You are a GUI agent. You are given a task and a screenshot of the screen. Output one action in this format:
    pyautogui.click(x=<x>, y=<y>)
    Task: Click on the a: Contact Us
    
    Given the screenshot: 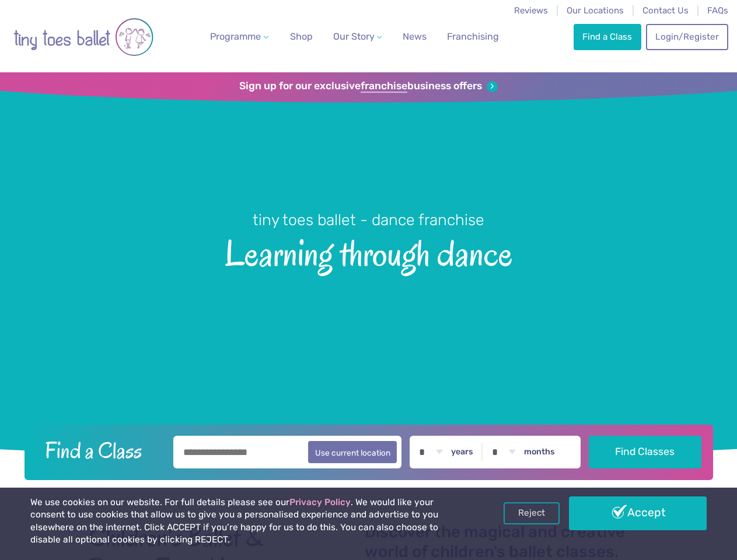 What is the action you would take?
    pyautogui.click(x=665, y=11)
    